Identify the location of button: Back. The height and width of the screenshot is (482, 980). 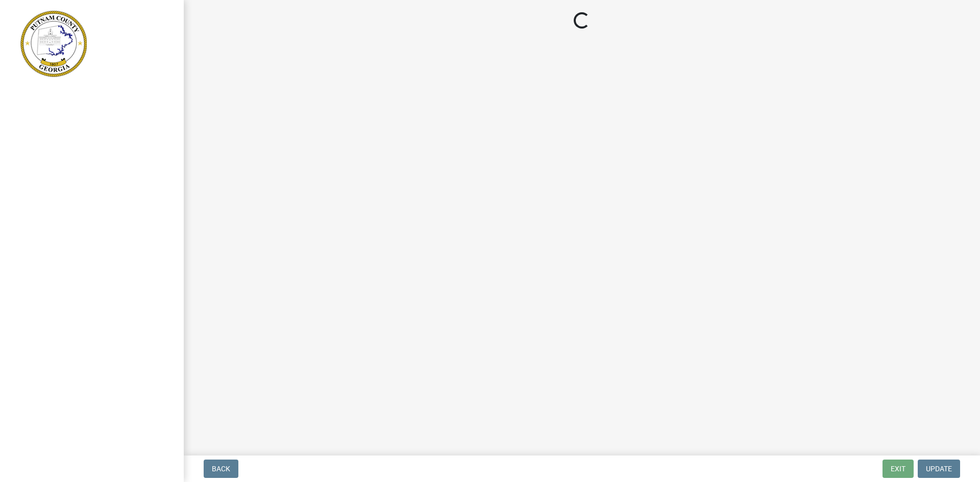
(221, 469).